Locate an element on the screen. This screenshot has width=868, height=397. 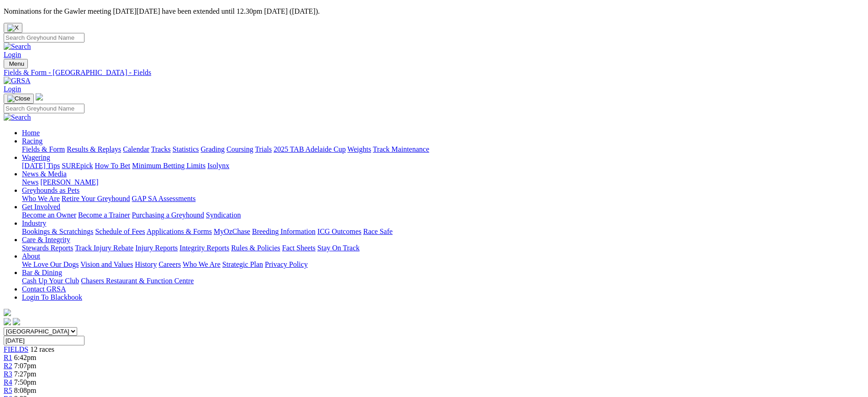
img: twitter.svg is located at coordinates (16, 321).